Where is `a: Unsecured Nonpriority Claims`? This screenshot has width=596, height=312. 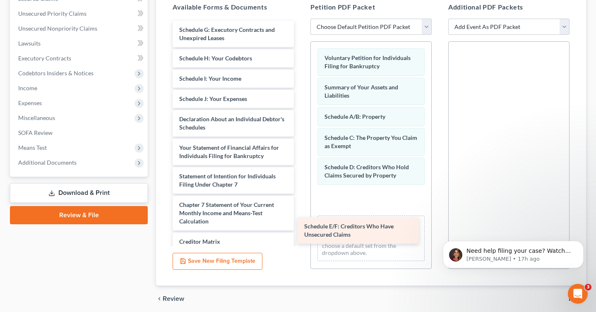 a: Unsecured Nonpriority Claims is located at coordinates (80, 29).